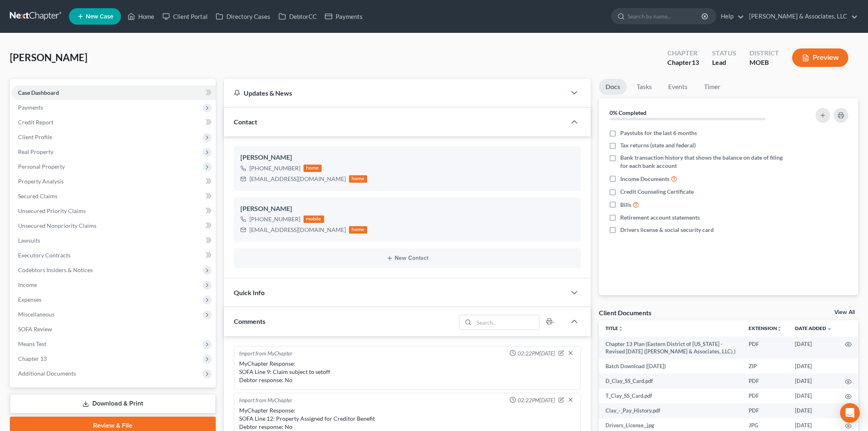  What do you see at coordinates (780, 329) in the screenshot?
I see `i: unfold_more` at bounding box center [780, 329].